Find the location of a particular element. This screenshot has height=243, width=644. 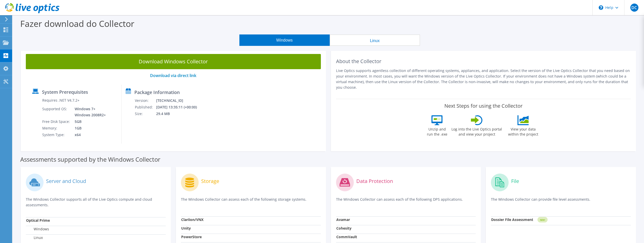

td: Free Disk Space: is located at coordinates (57, 122).